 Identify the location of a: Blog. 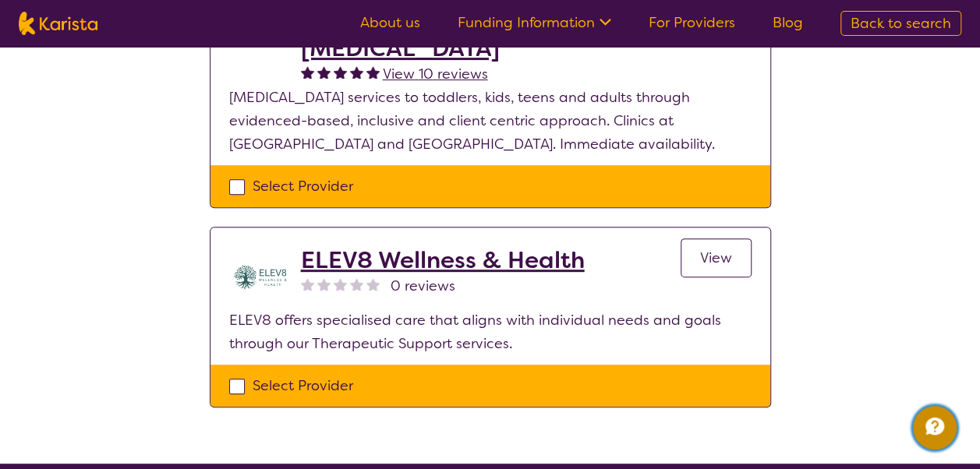
(788, 22).